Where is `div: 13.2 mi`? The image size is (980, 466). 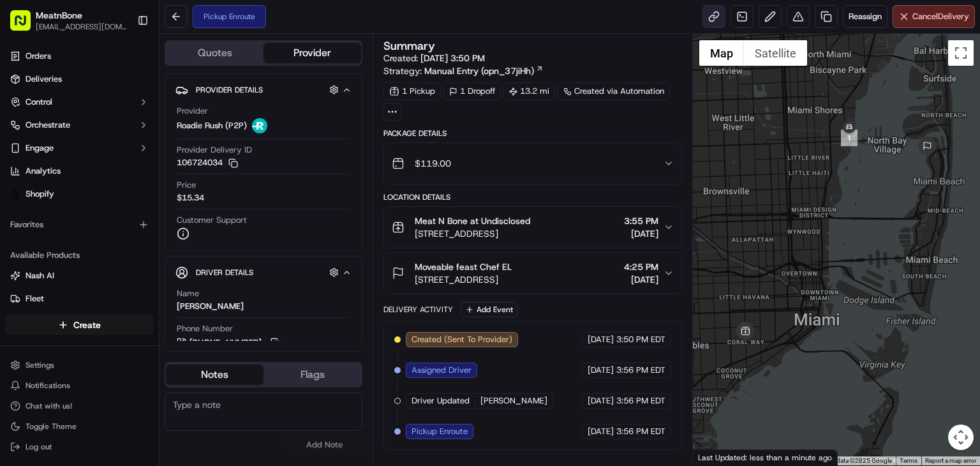 div: 13.2 mi is located at coordinates (529, 92).